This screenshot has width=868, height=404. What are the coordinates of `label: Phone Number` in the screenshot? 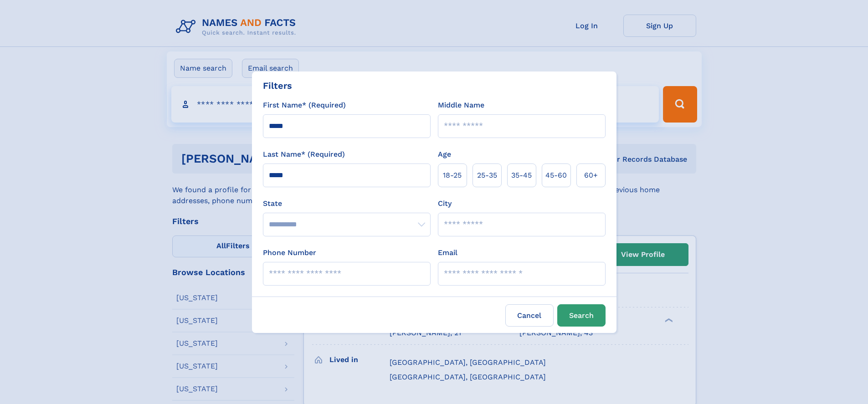 It's located at (289, 253).